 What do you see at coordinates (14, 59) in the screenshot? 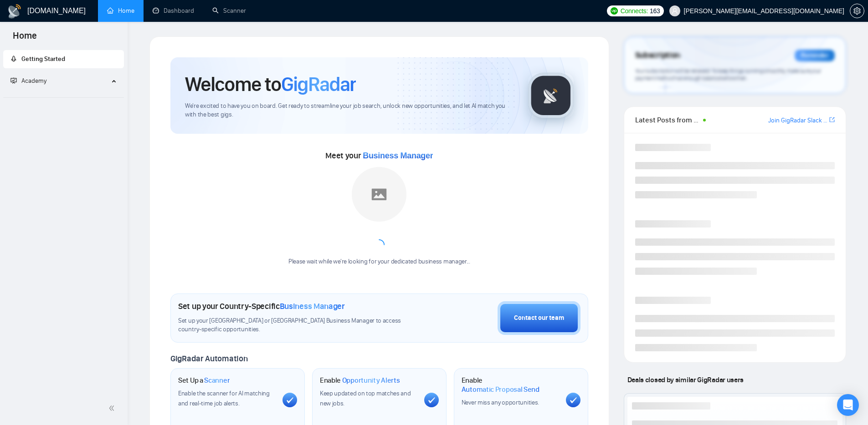
I see `span: rocket` at bounding box center [14, 59].